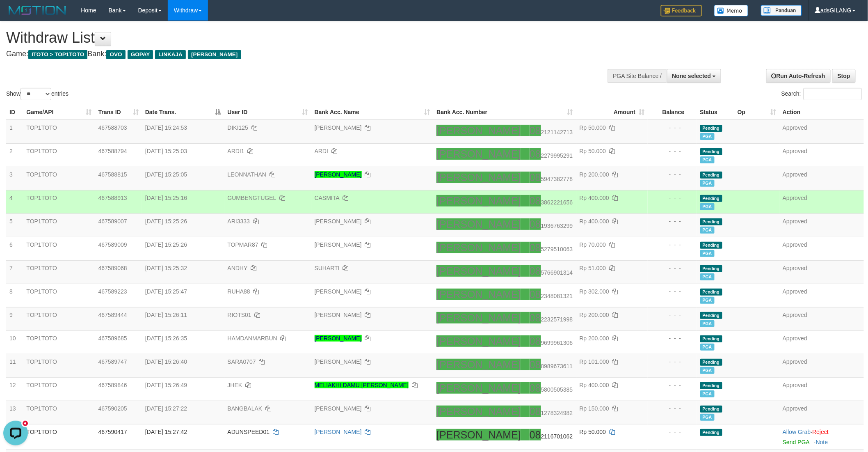 This screenshot has height=452, width=868. I want to click on a: Send PGA, so click(796, 442).